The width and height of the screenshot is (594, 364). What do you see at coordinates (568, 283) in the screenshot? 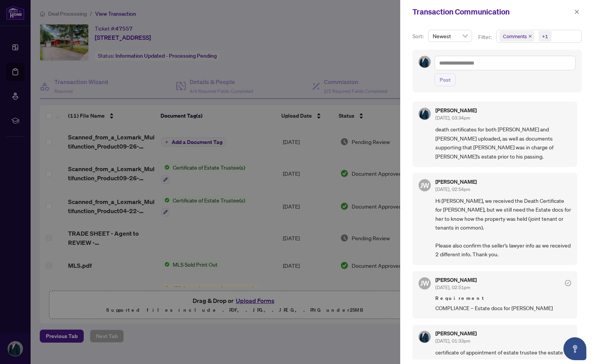
I see `span: check-circle` at bounding box center [568, 283].